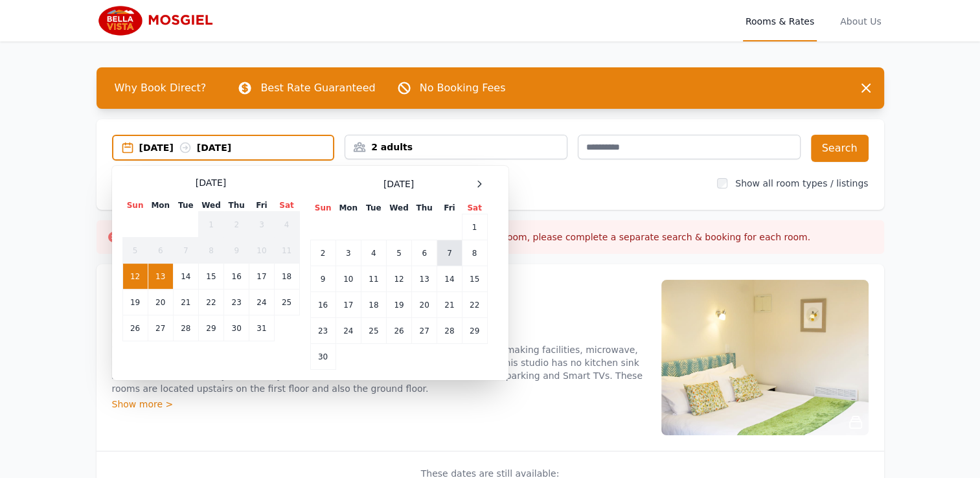 The image size is (980, 478). I want to click on label: Show all room types / listings, so click(801, 184).